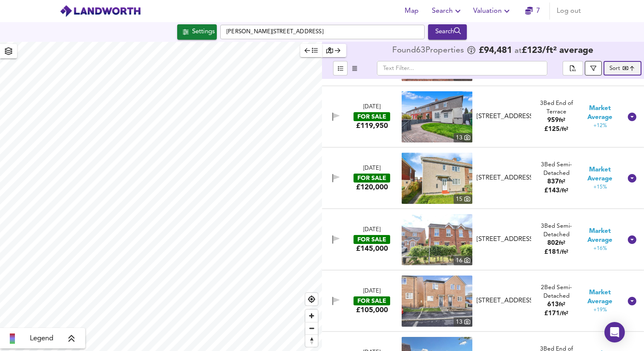 The image size is (644, 351). Describe the element at coordinates (311, 341) in the screenshot. I see `span: Reset bearing to north` at that location.